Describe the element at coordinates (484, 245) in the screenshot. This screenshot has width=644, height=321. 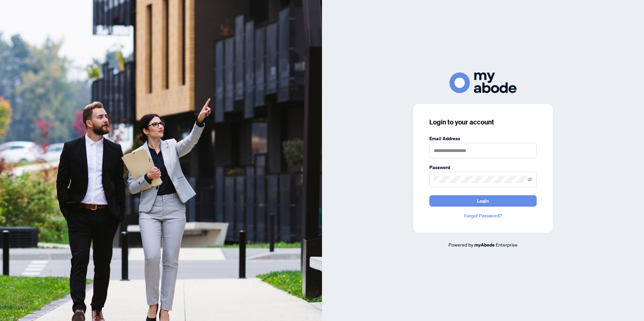
I see `a: myAbode` at that location.